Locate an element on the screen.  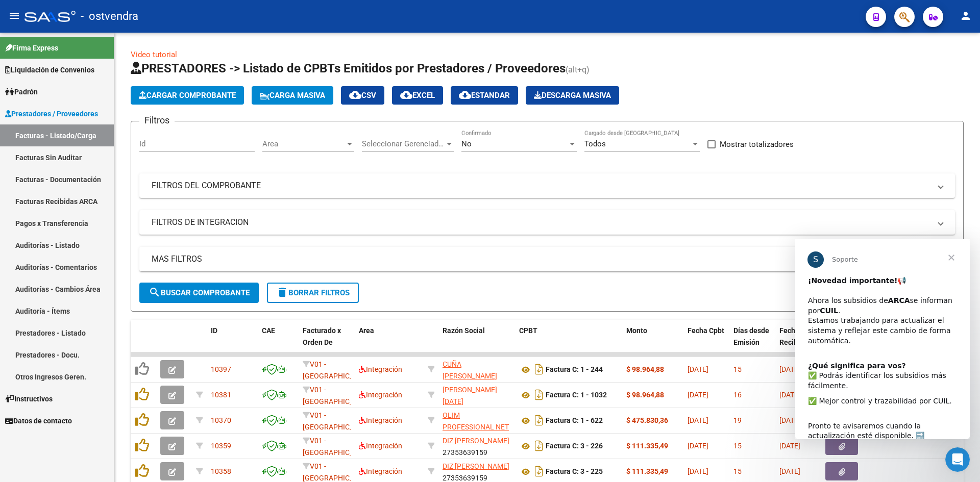
span: Fecha Cpbt is located at coordinates (706, 331).